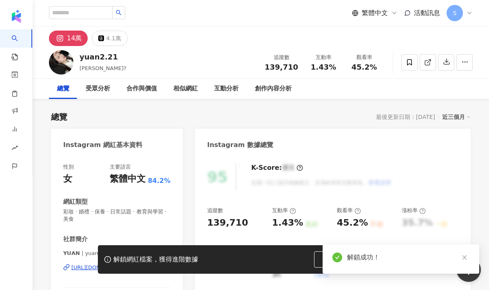 This screenshot has width=489, height=290. What do you see at coordinates (456, 117) in the screenshot?
I see `div: 近三個月` at bounding box center [456, 117].